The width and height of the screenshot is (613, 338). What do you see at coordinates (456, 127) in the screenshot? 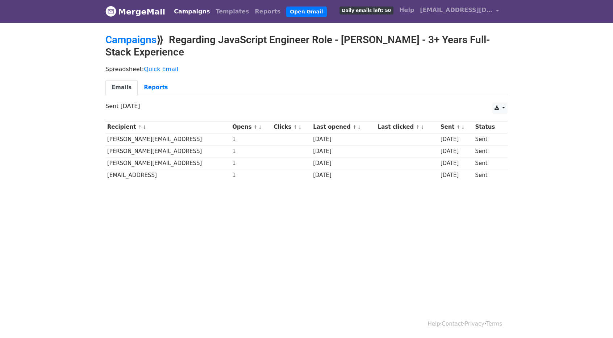
I see `th: Sent` at bounding box center [456, 127].